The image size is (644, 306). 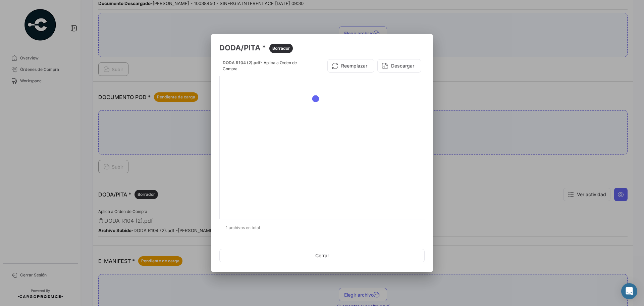 What do you see at coordinates (322, 48) in the screenshot?
I see `h3: DODA/PITA *` at bounding box center [322, 48].